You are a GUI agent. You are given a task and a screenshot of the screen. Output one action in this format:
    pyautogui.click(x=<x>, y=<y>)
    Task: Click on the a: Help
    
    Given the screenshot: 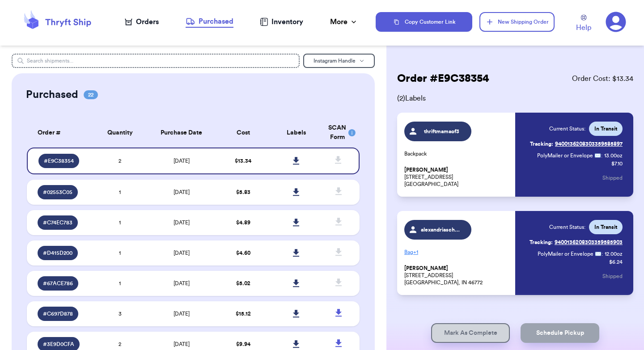 What is the action you would take?
    pyautogui.click(x=583, y=24)
    